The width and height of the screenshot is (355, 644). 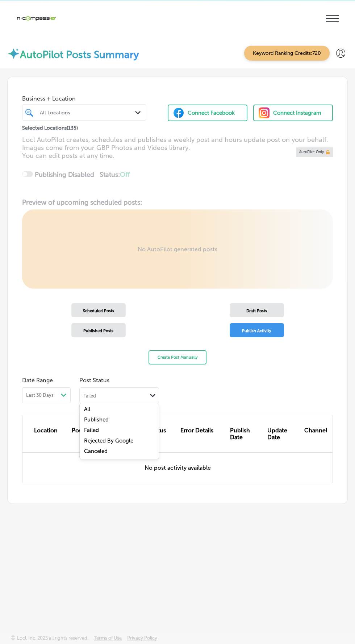 I want to click on label: Rejected By Google, so click(x=108, y=441).